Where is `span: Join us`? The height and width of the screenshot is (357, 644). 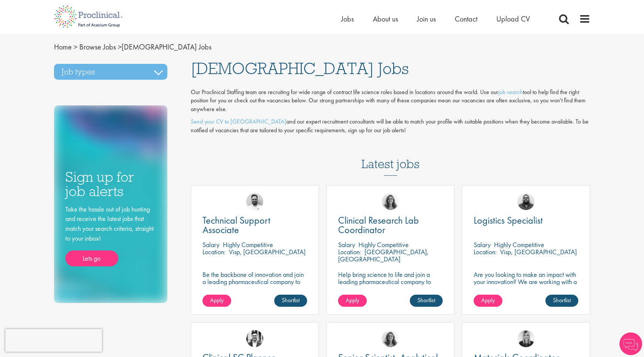 span: Join us is located at coordinates (427, 19).